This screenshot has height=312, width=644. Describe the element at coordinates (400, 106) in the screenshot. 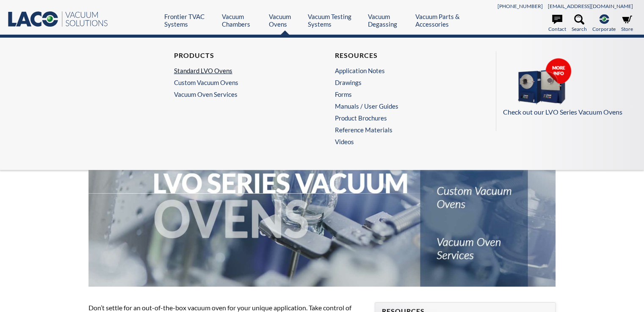

I see `a: Manuals / User Guides` at that location.